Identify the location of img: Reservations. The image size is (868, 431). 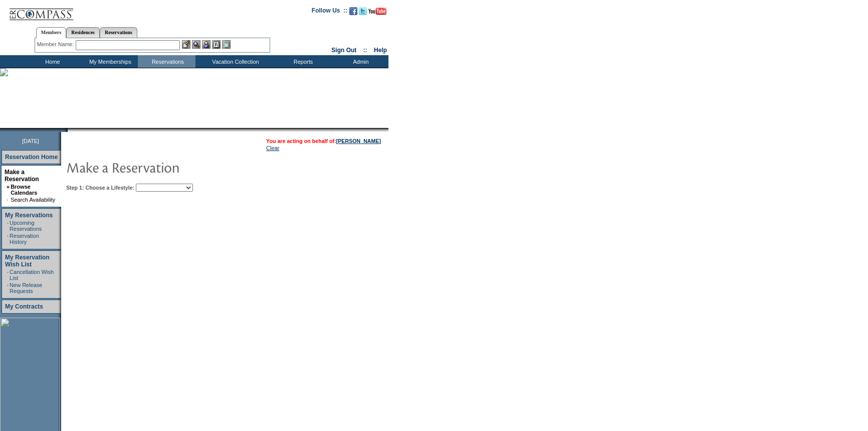
(216, 44).